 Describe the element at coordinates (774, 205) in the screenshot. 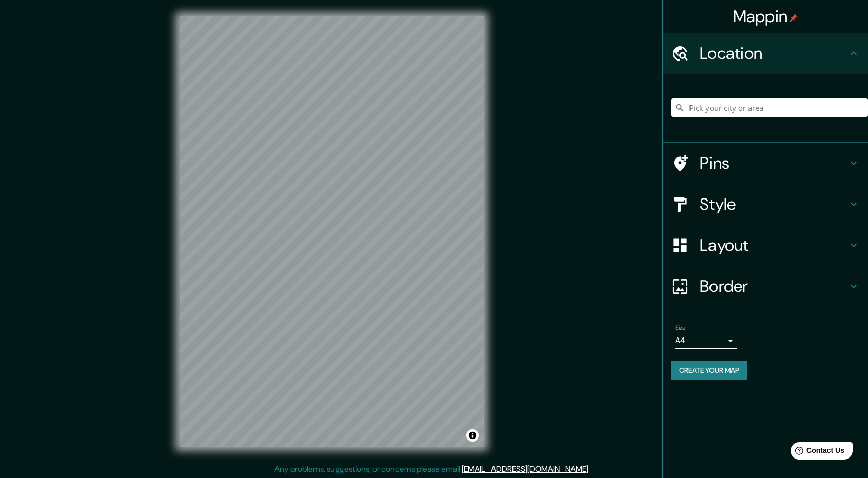

I see `h4: Style` at that location.